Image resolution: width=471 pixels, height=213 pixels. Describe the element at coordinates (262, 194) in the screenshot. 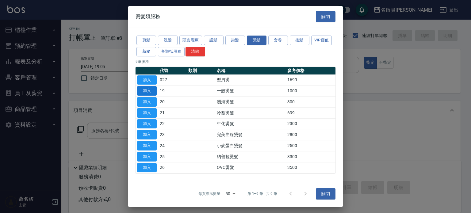

I see `p: 第 1–9 筆 共 9 筆` at that location.